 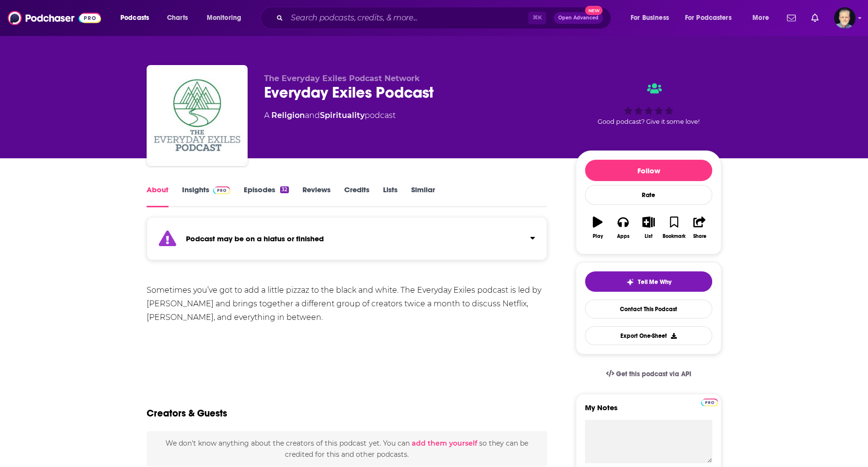 I want to click on a: Pro website, so click(x=709, y=401).